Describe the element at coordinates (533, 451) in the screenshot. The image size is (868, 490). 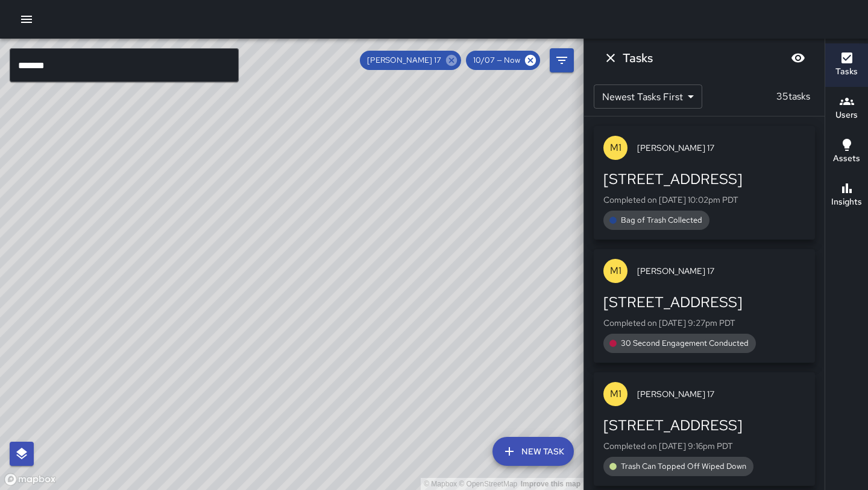
I see `button: New Task` at that location.